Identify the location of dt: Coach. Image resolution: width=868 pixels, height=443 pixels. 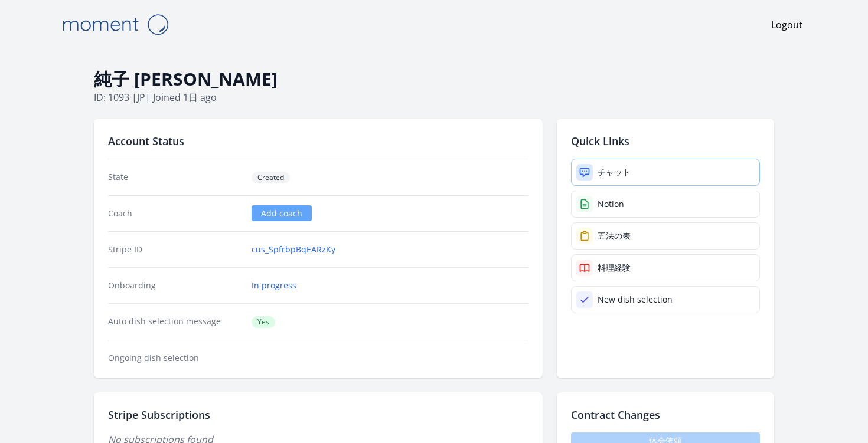
(175, 214).